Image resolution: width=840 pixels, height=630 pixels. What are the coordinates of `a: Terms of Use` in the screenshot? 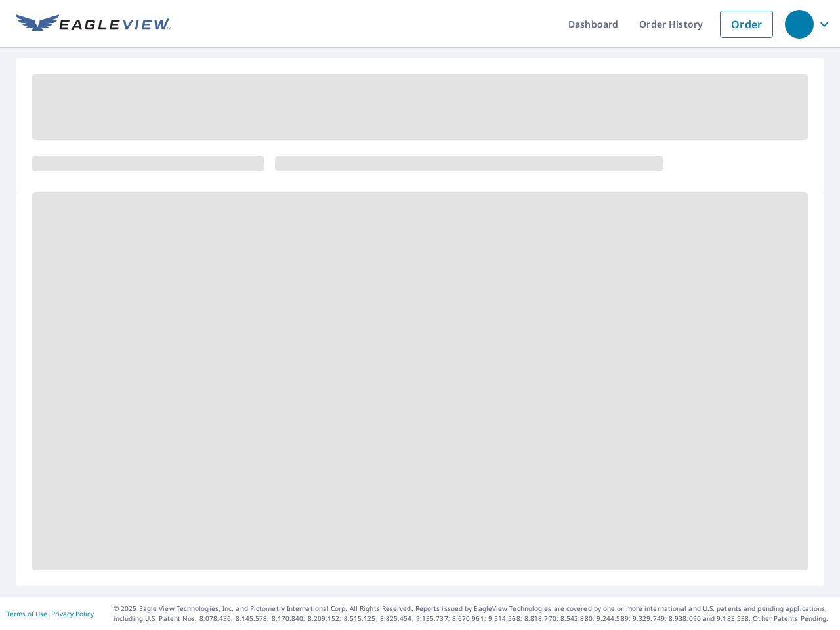 It's located at (27, 613).